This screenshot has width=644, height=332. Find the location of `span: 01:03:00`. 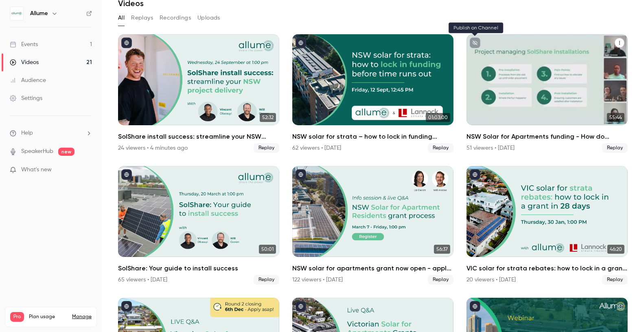

span: 01:03:00 is located at coordinates (438, 118).